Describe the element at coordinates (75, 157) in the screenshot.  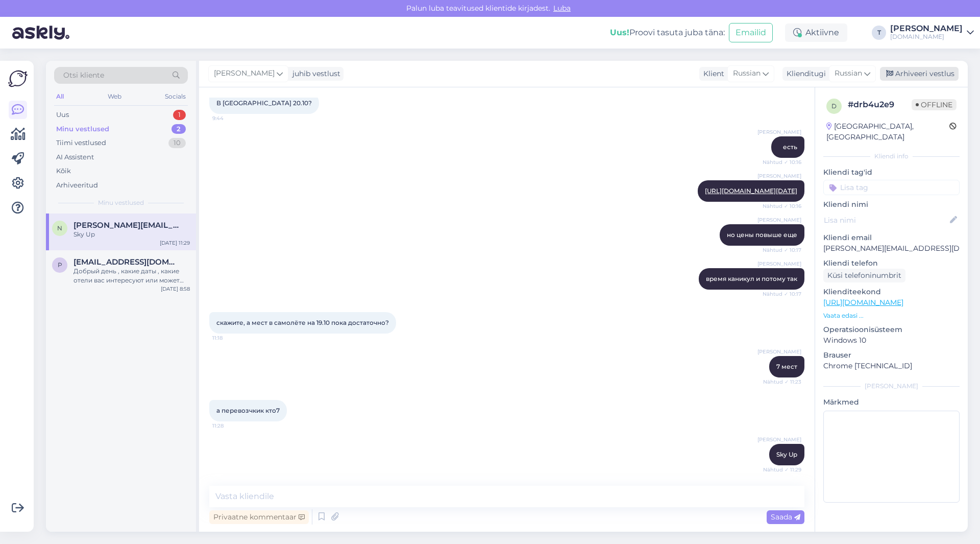
I see `div: AI Assistent` at that location.